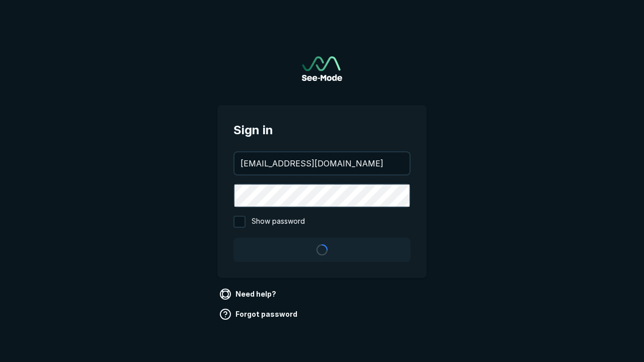 The height and width of the screenshot is (362, 644). What do you see at coordinates (248, 294) in the screenshot?
I see `a: Need help?` at bounding box center [248, 294].